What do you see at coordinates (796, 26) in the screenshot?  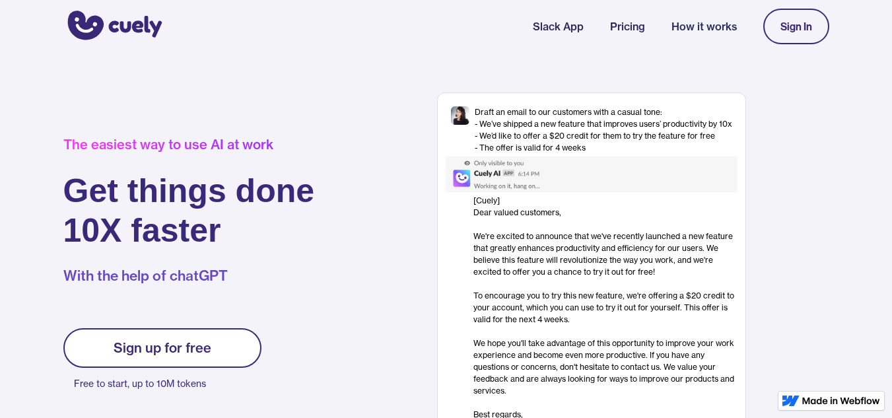 I see `a: Sign In` at bounding box center [796, 26].